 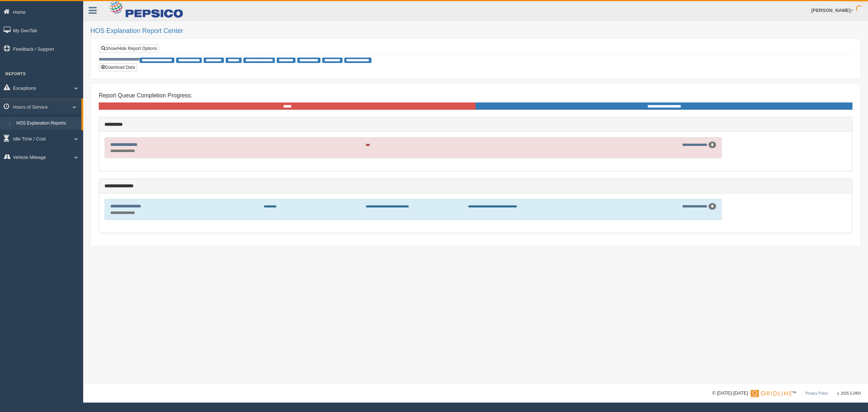 What do you see at coordinates (47, 136) in the screenshot?
I see `a: HOS Violation Audit Reports` at bounding box center [47, 136].